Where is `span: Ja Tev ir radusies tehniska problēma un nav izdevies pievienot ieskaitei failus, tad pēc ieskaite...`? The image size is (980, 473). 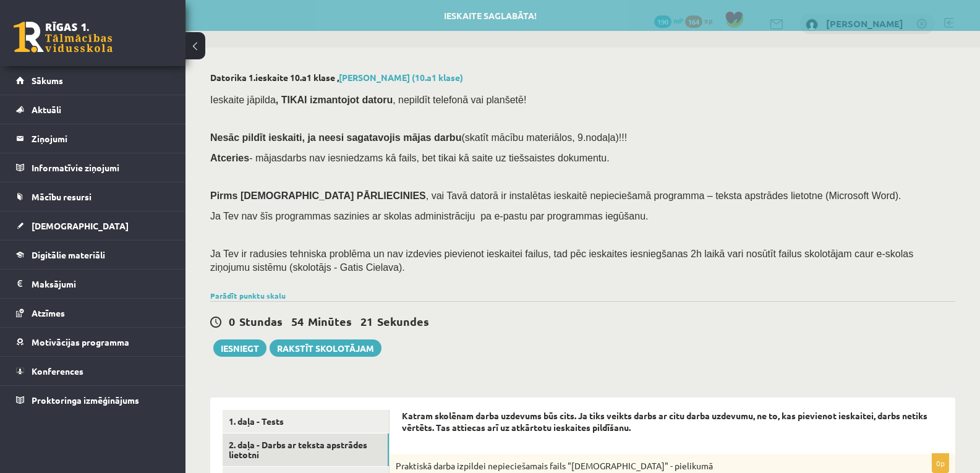 span: Ja Tev ir radusies tehniska problēma un nav izdevies pievienot ieskaitei failus, tad pēc ieskaite... is located at coordinates (562, 261).